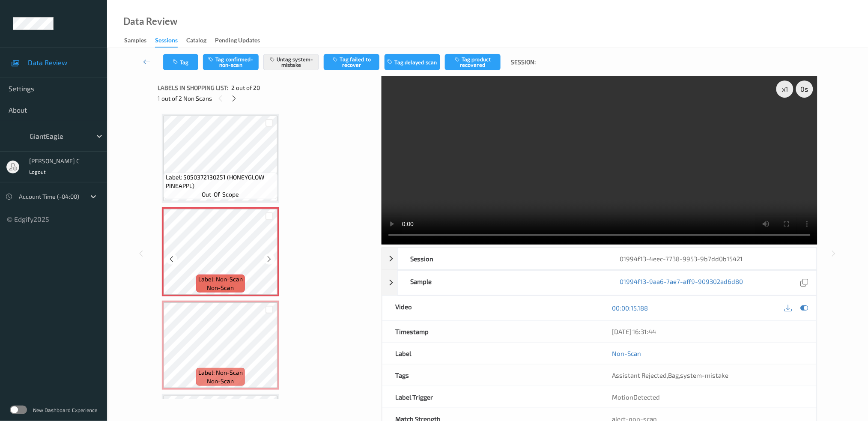 This screenshot has width=868, height=421. Describe the element at coordinates (196, 41) in the screenshot. I see `div: Catalog` at that location.